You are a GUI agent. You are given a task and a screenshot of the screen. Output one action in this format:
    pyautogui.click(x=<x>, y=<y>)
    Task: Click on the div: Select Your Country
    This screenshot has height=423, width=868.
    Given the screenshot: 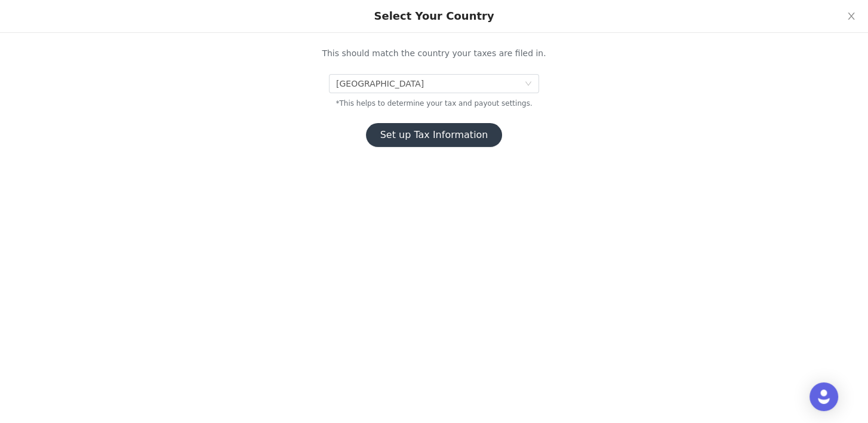 What is the action you would take?
    pyautogui.click(x=433, y=16)
    